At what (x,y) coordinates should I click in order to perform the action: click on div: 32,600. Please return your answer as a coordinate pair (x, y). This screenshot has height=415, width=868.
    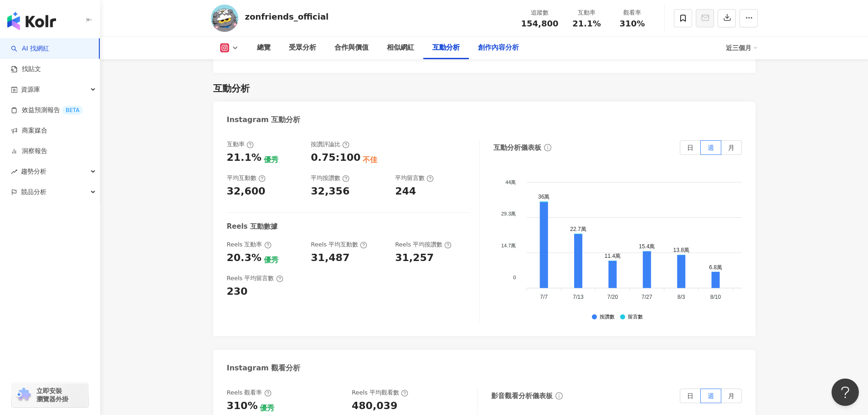
    Looking at the image, I should click on (246, 192).